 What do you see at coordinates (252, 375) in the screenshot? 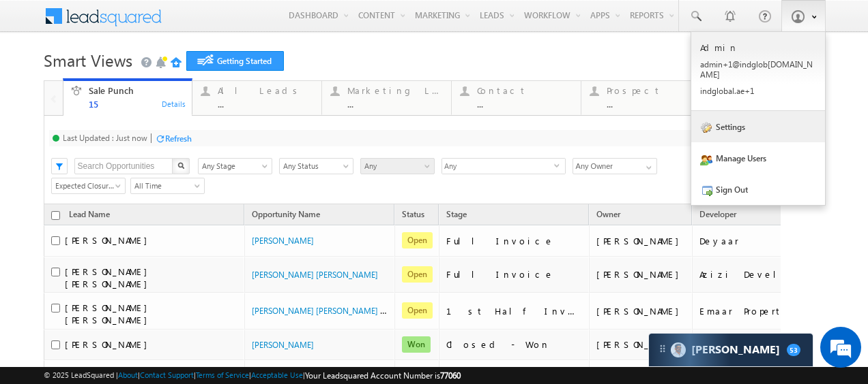
I see `span: © 2025 LeadSquared | | | | |` at bounding box center [252, 375].